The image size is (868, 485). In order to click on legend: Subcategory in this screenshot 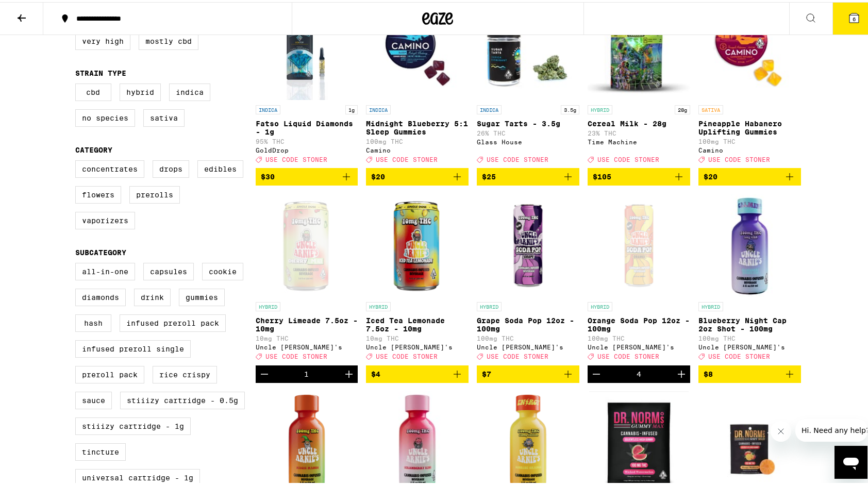, I will do `click(101, 251)`.